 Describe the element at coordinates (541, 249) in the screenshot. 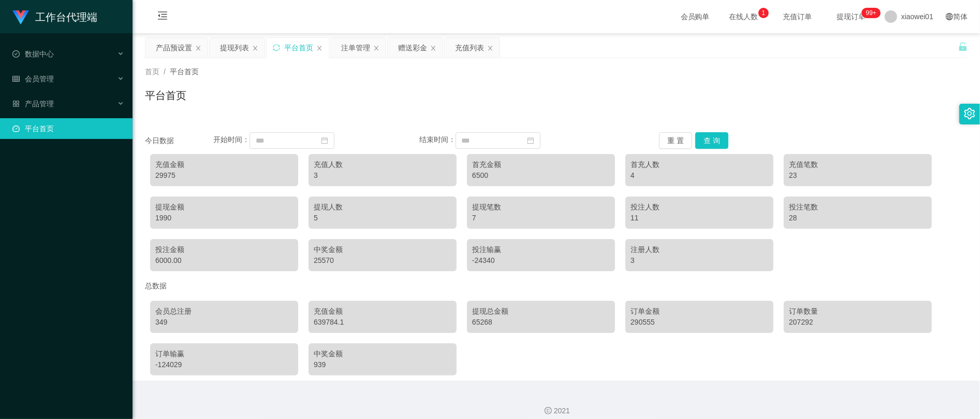

I see `div: 投注输赢` at that location.